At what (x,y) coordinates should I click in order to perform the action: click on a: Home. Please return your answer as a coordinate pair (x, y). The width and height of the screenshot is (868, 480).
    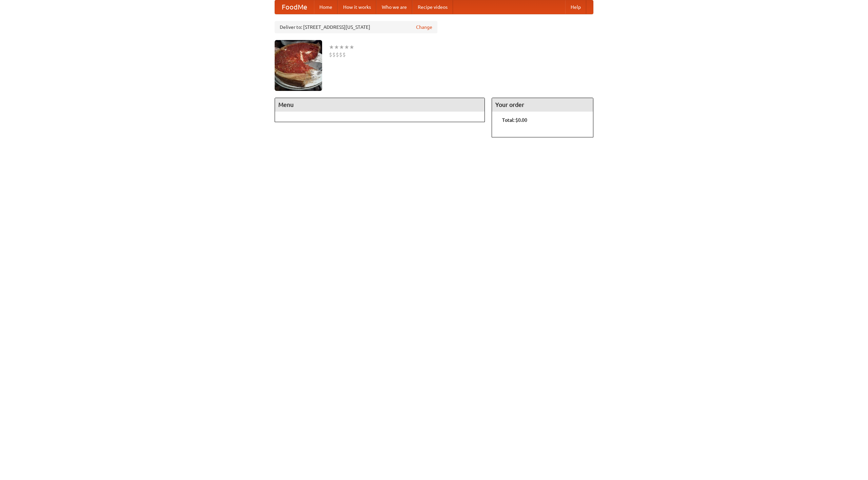
    Looking at the image, I should click on (326, 7).